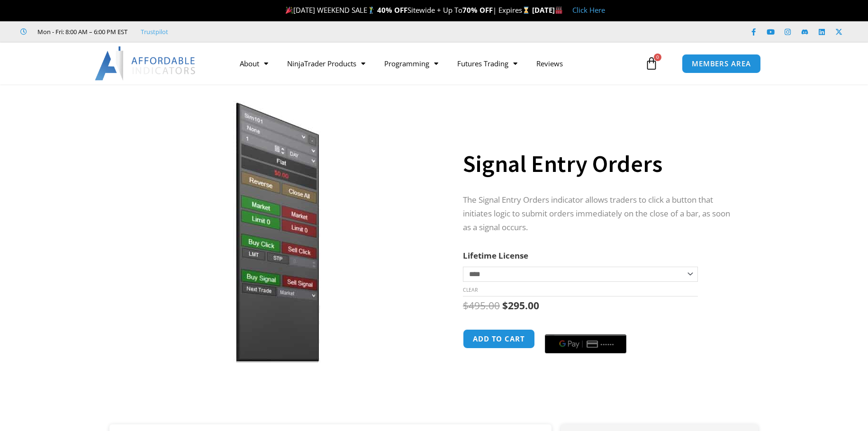  What do you see at coordinates (496, 255) in the screenshot?
I see `label: Lifetime License` at bounding box center [496, 255].